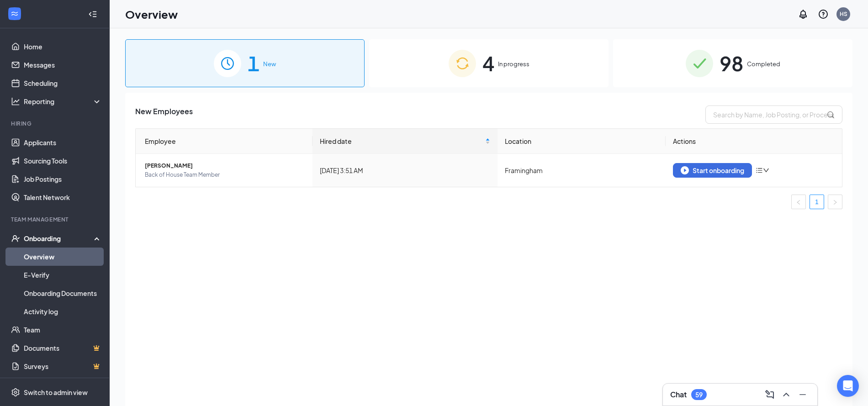 The height and width of the screenshot is (406, 868). Describe the element at coordinates (798, 202) in the screenshot. I see `li: Previous Page` at that location.